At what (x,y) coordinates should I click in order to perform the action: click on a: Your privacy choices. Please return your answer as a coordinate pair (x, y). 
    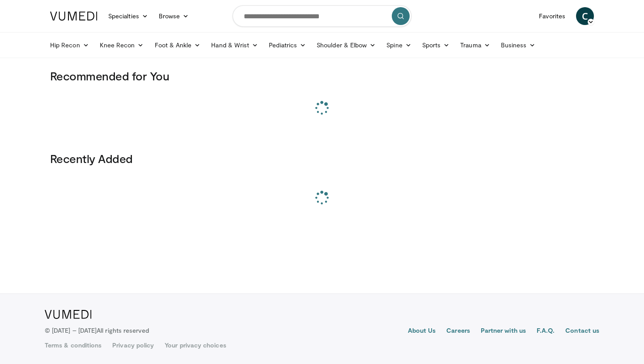
    Looking at the image, I should click on (195, 346).